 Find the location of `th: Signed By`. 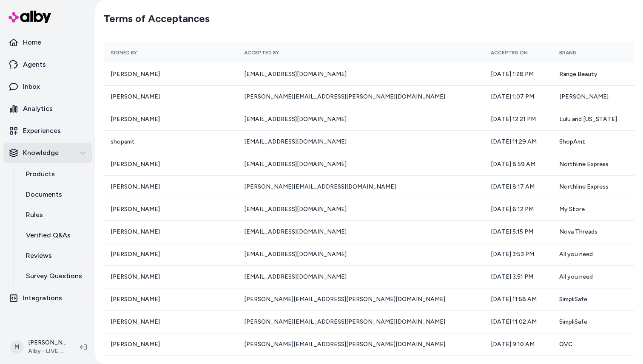

th: Signed By is located at coordinates (171, 52).